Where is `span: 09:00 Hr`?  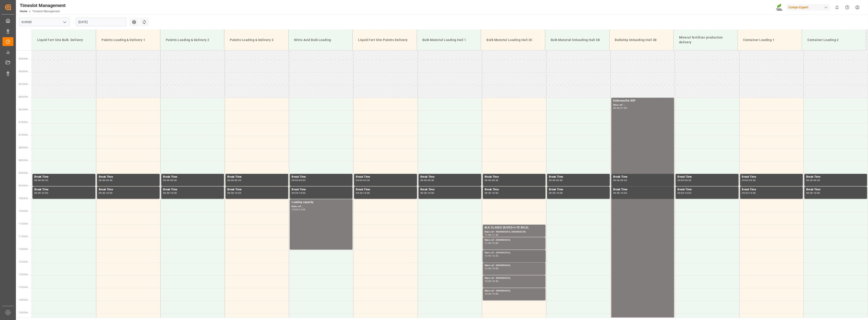 span: 09:00 Hr is located at coordinates (23, 173).